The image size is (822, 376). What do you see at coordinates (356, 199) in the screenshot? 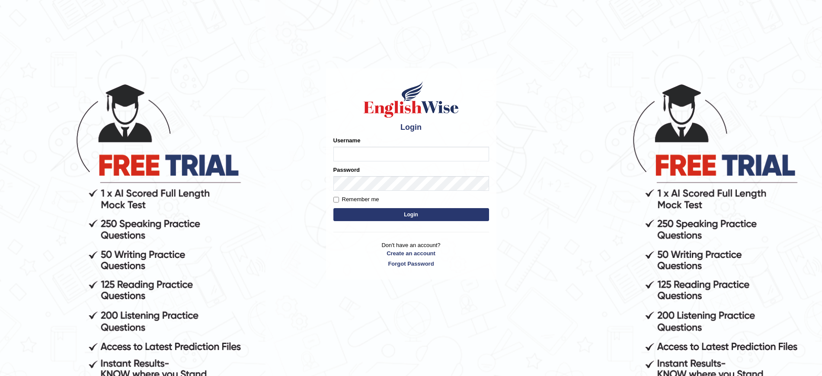
I see `label: Remember me` at bounding box center [356, 199].